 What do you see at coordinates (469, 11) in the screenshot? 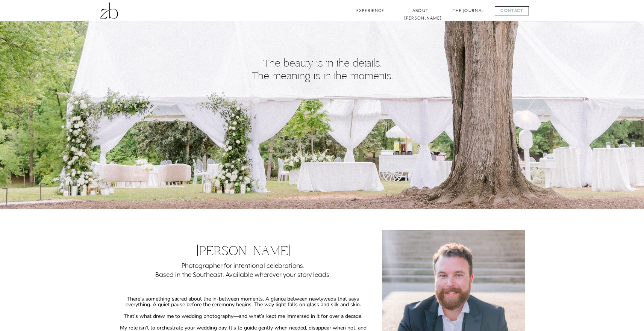
I see `a: The Journal` at bounding box center [469, 11].